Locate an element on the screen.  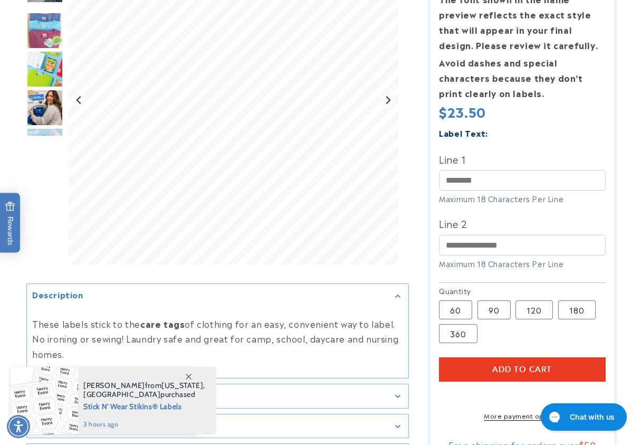
strong: care tags is located at coordinates (163, 324).